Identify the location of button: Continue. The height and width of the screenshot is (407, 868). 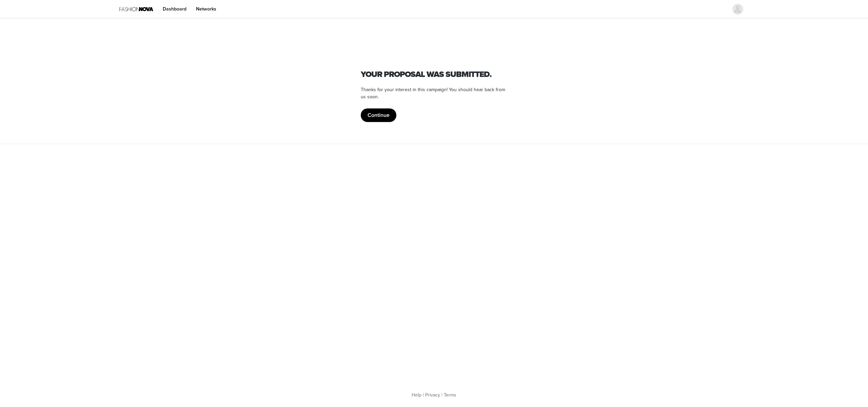
(378, 115).